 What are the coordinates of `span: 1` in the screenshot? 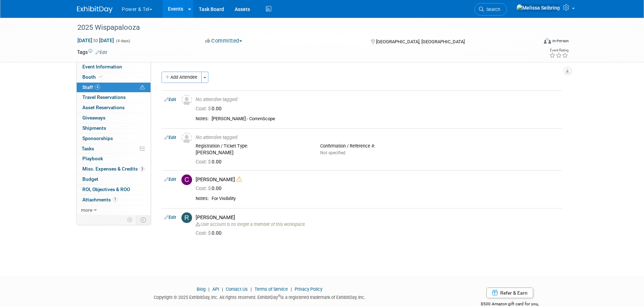 It's located at (115, 199).